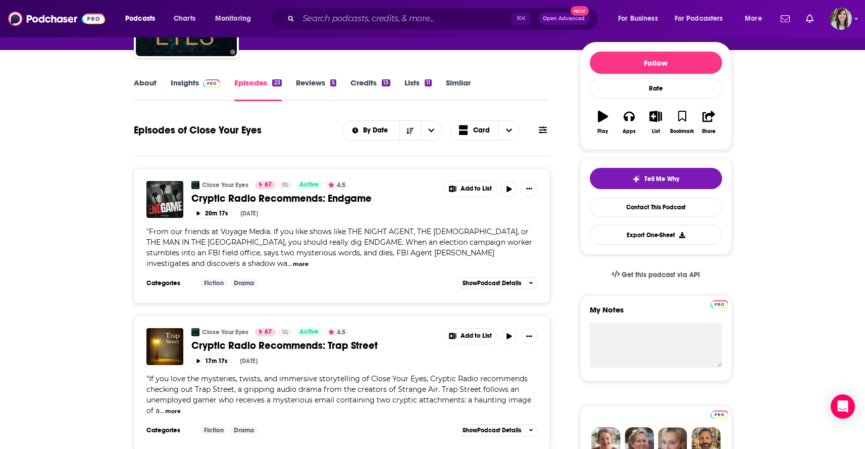 This screenshot has width=865, height=449. I want to click on img: tell me why sparkle, so click(636, 179).